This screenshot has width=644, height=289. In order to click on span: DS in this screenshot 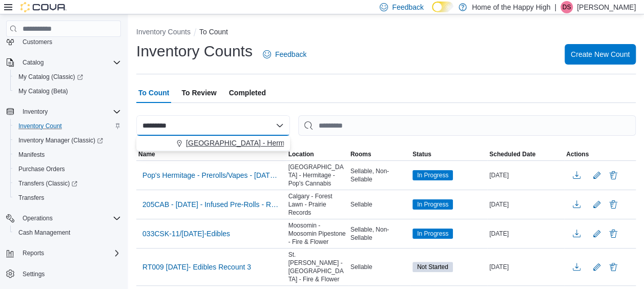, I will do `click(567, 7)`.